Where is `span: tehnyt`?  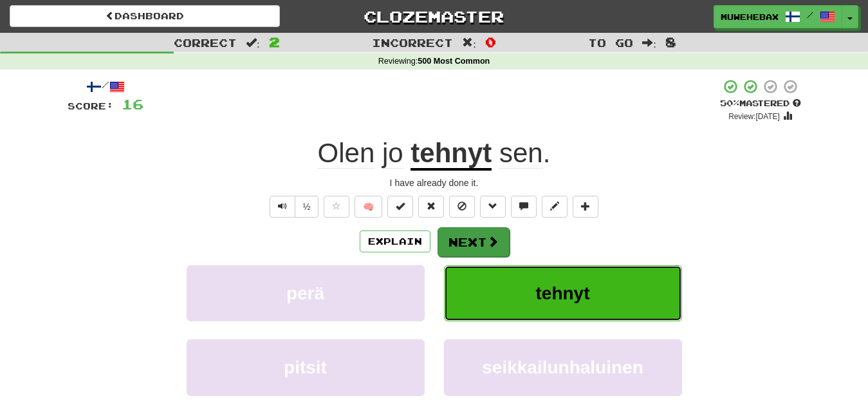 span: tehnyt is located at coordinates (563, 293).